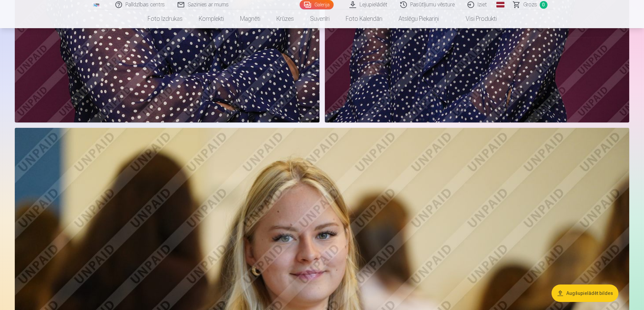 This screenshot has height=310, width=644. I want to click on img: /fa1, so click(97, 4).